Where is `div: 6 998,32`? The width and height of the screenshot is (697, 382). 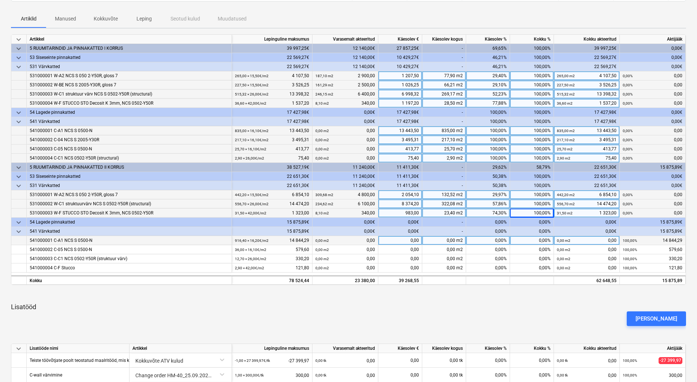 div: 6 998,32 is located at coordinates (400, 94).